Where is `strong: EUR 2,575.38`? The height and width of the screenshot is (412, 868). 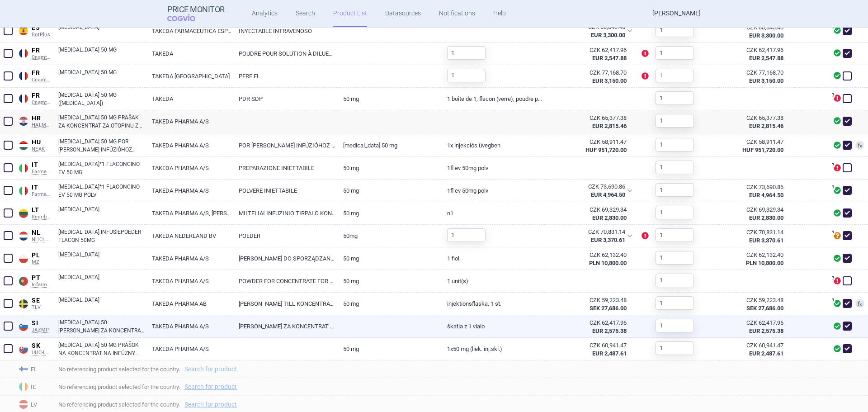
strong: EUR 2,575.38 is located at coordinates (610, 331).